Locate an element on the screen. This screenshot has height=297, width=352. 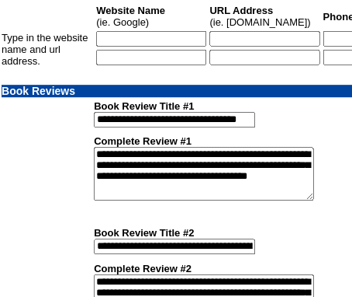
b: Book Review Title #2 is located at coordinates (144, 232).